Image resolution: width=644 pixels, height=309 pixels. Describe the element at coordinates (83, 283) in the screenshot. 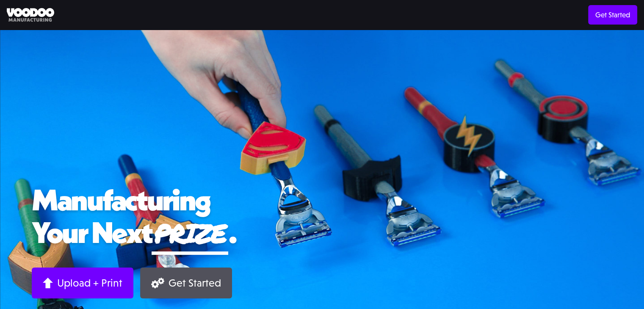

I see `a: Upload + Print` at that location.